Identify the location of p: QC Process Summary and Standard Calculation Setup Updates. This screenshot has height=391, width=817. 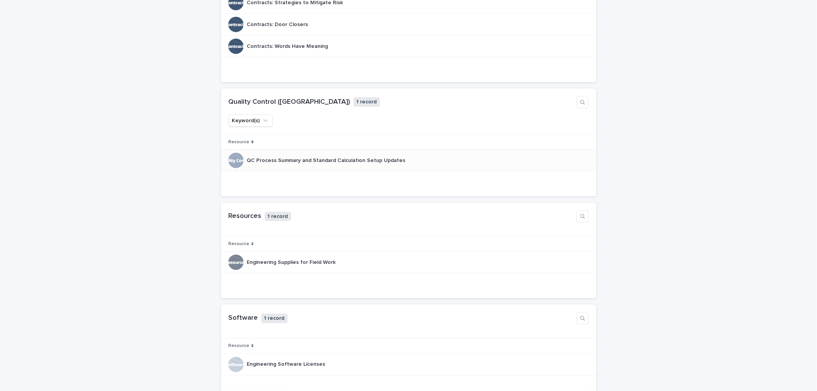
(327, 160).